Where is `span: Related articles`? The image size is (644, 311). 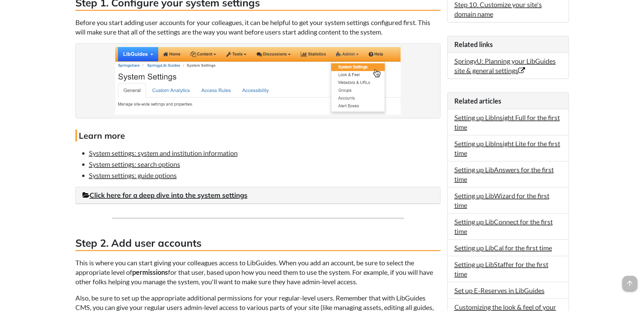
span: Related articles is located at coordinates (477, 101).